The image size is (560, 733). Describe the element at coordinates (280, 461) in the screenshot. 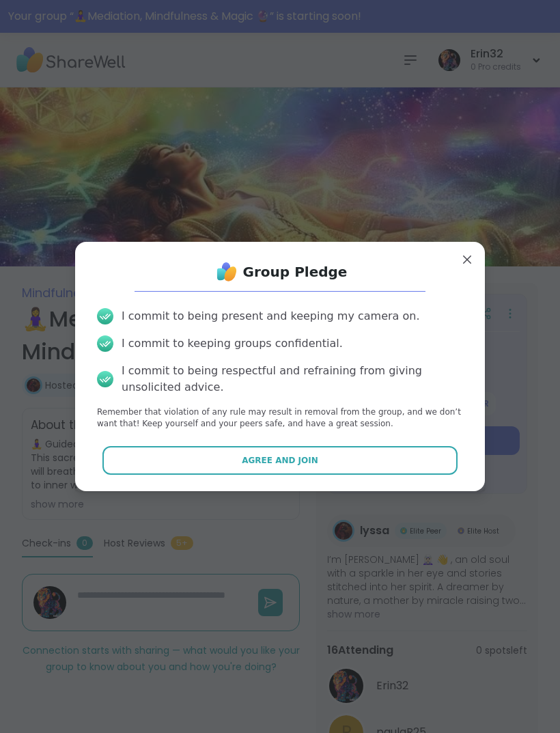

I see `button: Agree and Join` at that location.